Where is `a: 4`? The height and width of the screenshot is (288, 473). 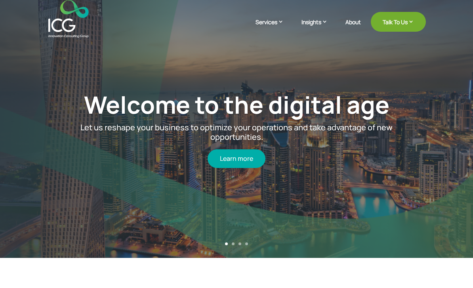 a: 4 is located at coordinates (246, 243).